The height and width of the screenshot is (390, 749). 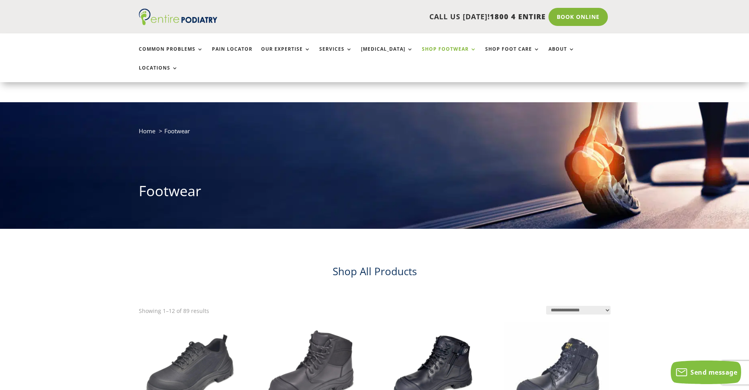 I want to click on select: Shop order, so click(x=578, y=310).